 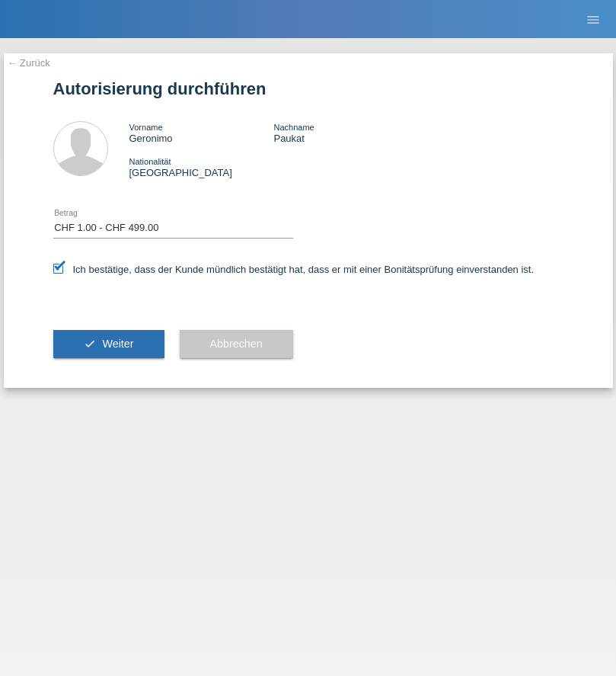 I want to click on label: Ich bestätige, dass der Kunde mündlich bestätigt hat, dass er mit einer Bonitätsprüfung einversta..., so click(x=294, y=269).